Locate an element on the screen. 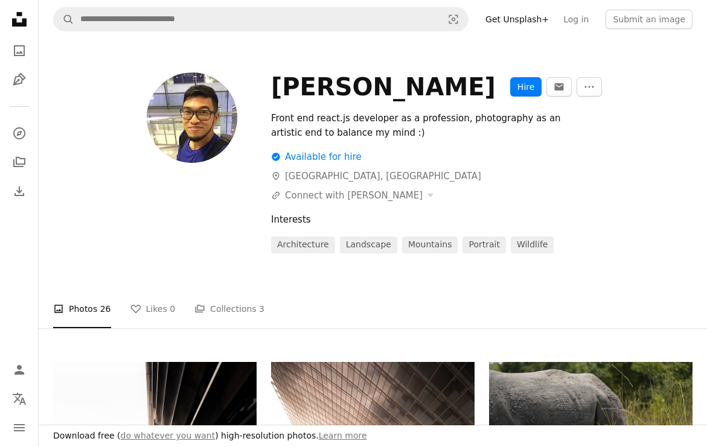  a: wildlife is located at coordinates (532, 245).